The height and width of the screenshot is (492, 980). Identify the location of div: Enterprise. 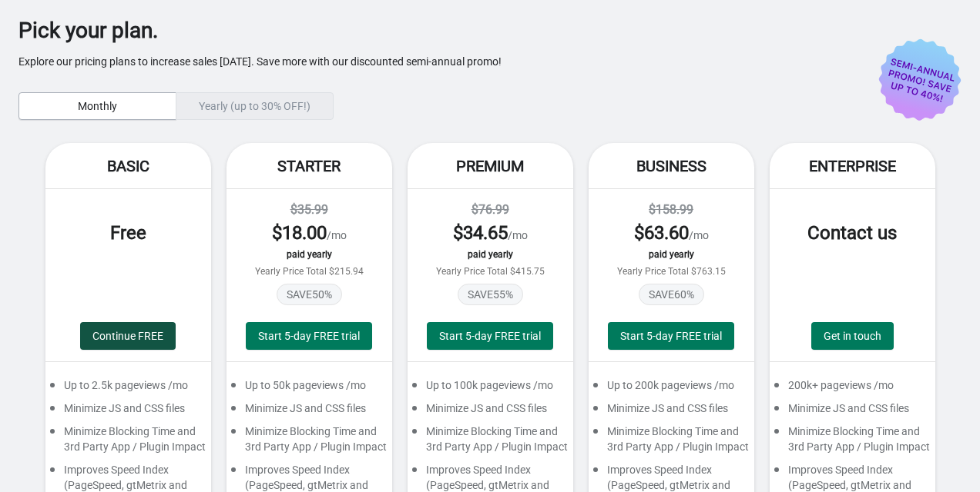
(851, 166).